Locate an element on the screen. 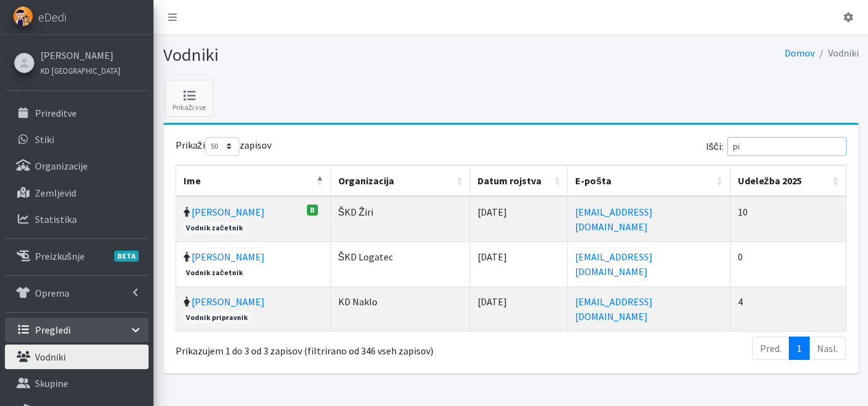 The height and width of the screenshot is (406, 868). img: eDedi is located at coordinates (23, 16).